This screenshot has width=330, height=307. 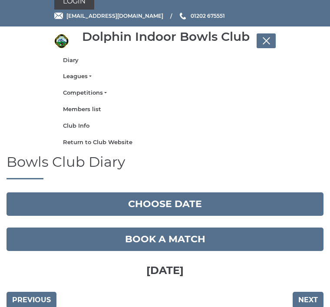 What do you see at coordinates (183, 16) in the screenshot?
I see `img: Phone us` at bounding box center [183, 16].